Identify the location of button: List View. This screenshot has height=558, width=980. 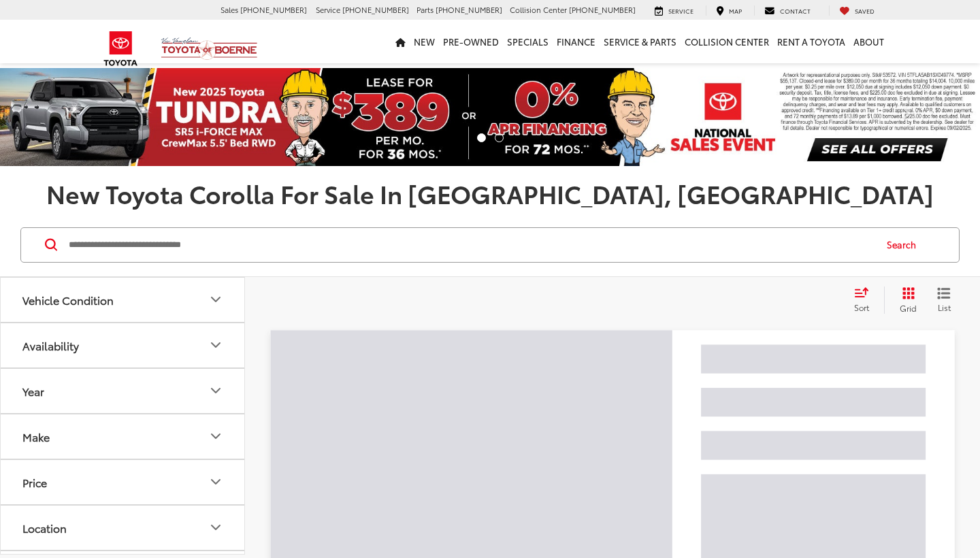
(944, 300).